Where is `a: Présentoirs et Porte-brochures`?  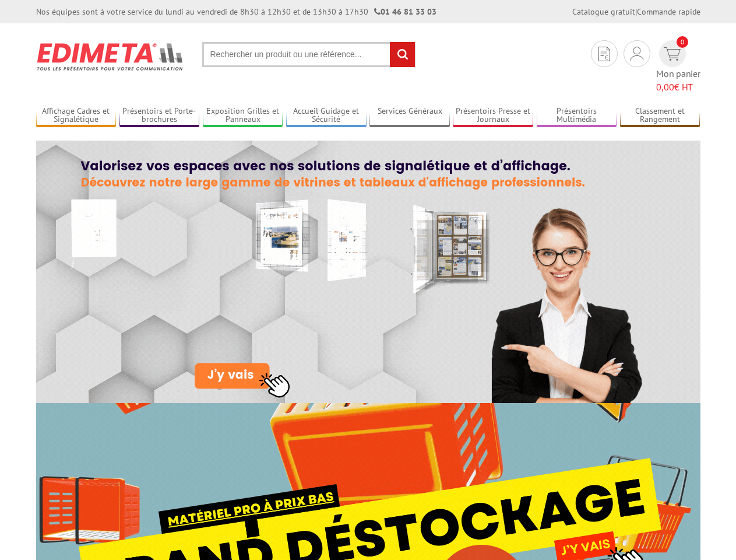
a: Présentoirs et Porte-brochures is located at coordinates (160, 115).